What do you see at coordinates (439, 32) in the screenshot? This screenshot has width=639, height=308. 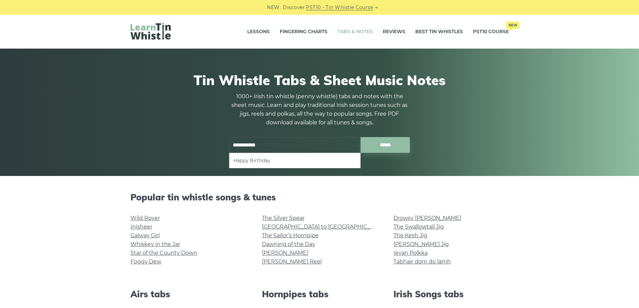 I see `a: Best Tin Whistles` at bounding box center [439, 32].